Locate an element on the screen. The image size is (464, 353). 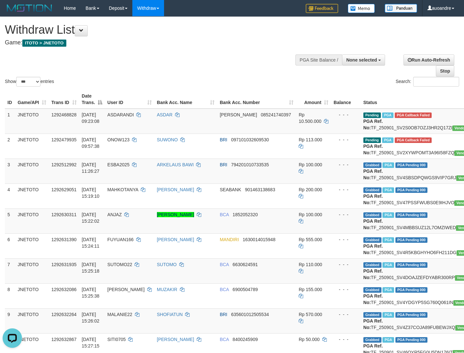
span: Copy 097101032609530 to clipboard is located at coordinates (250, 140).